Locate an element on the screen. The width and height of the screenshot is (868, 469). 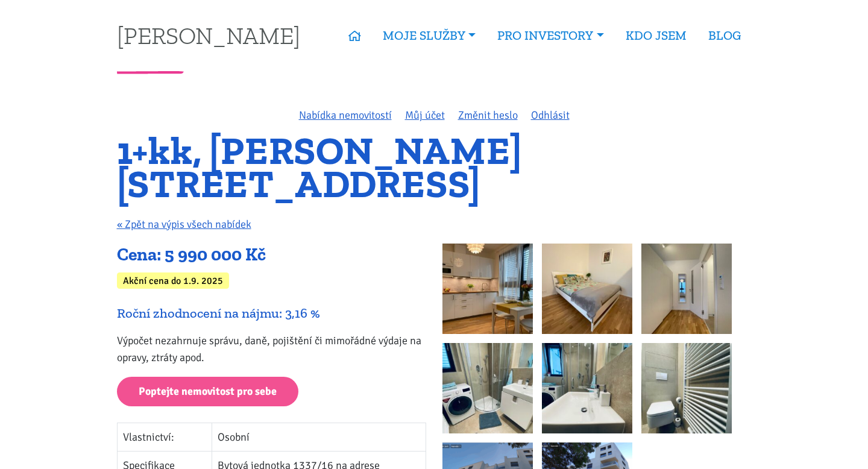
a: Můj účet is located at coordinates (425, 115).